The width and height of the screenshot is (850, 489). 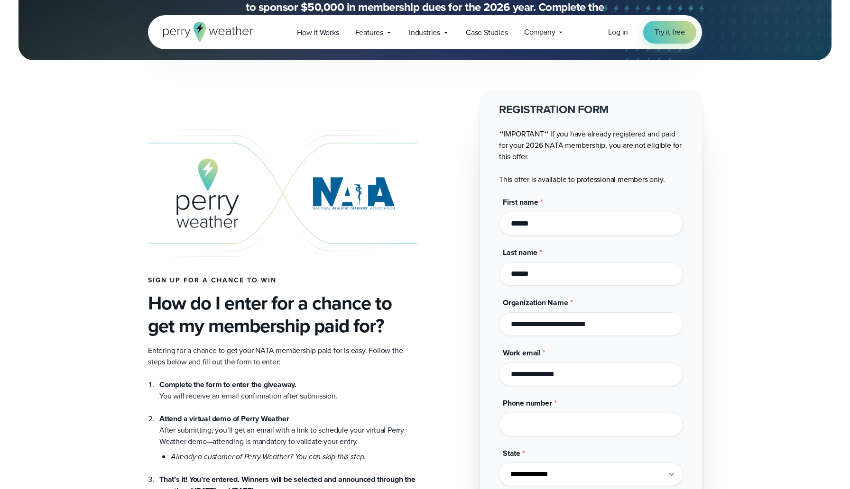 What do you see at coordinates (527, 403) in the screenshot?
I see `span: Phone number` at bounding box center [527, 403].